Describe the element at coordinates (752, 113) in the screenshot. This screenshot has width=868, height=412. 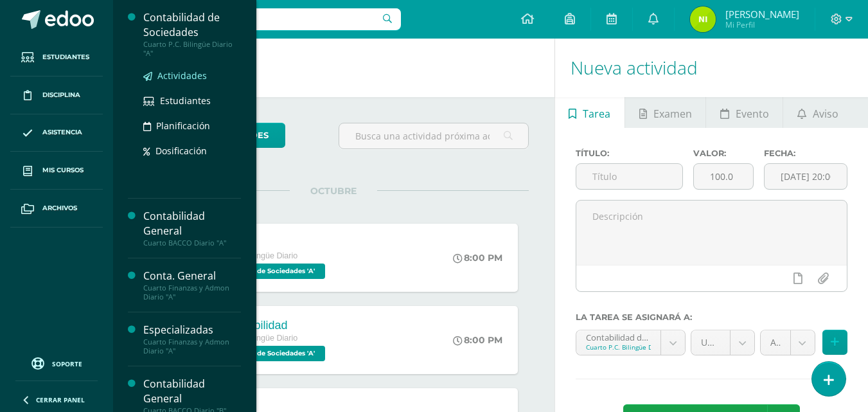
I see `span: Evento` at that location.